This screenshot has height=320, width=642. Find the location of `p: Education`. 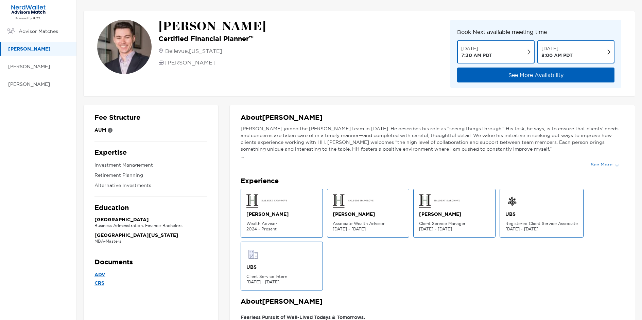

p: Education is located at coordinates (151, 208).